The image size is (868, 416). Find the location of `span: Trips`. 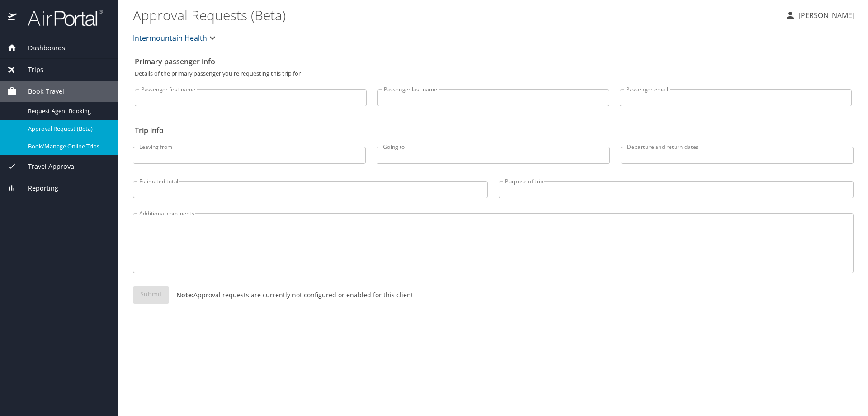

span: Trips is located at coordinates (30, 70).